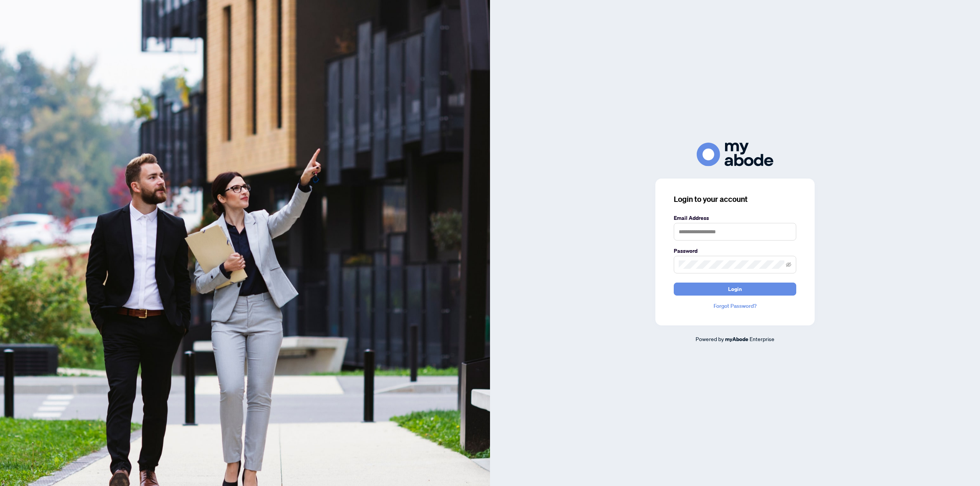 This screenshot has width=980, height=486. I want to click on span: Login, so click(735, 289).